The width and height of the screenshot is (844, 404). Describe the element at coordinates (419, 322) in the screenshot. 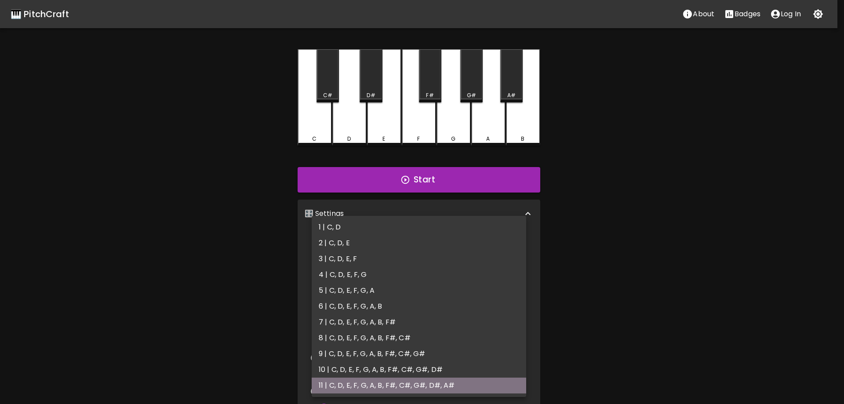

I see `li: 7 | C, D, E, F, G, A, B, F#` at that location.